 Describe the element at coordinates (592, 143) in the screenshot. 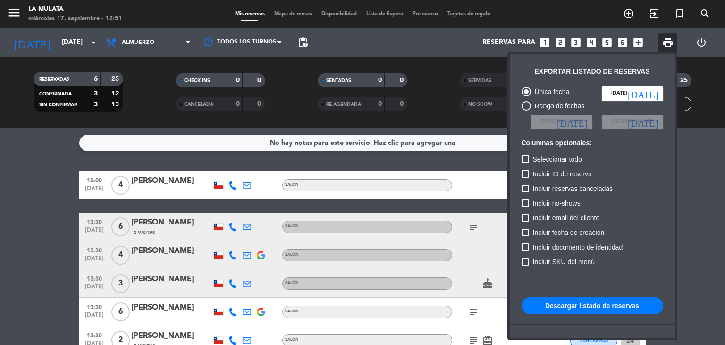

I see `h6: Columnas opcionales:` at that location.